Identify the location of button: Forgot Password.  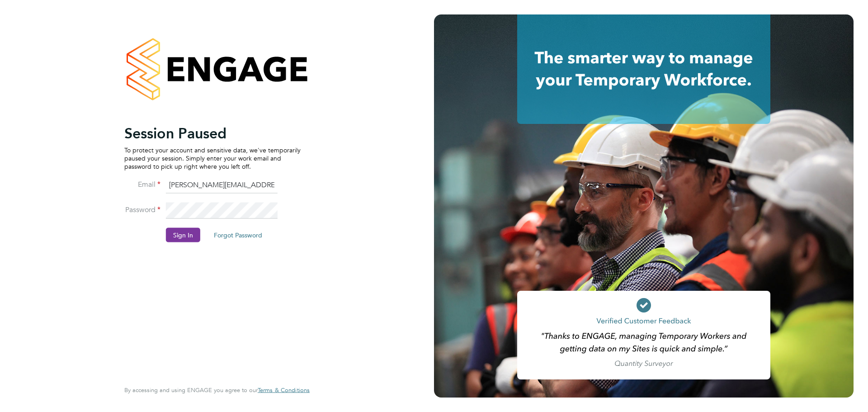
(238, 234).